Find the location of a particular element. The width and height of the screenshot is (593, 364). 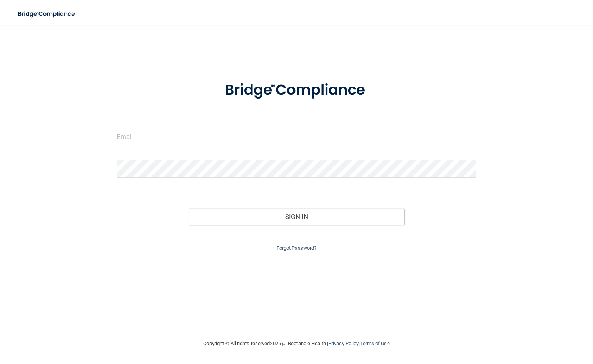

button: Sign In is located at coordinates (296, 217).